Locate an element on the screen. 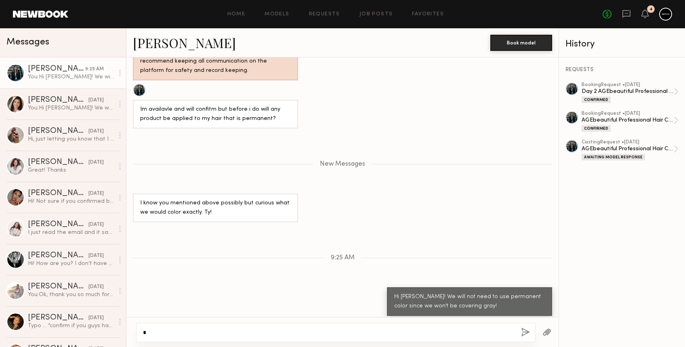 The image size is (685, 347). div: Great! Thanks is located at coordinates (71, 170).